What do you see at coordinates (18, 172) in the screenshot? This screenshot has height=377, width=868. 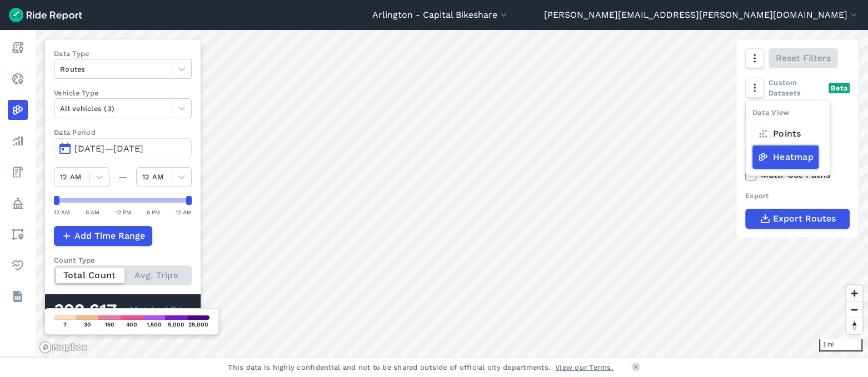 I see `a: Fees` at bounding box center [18, 172].